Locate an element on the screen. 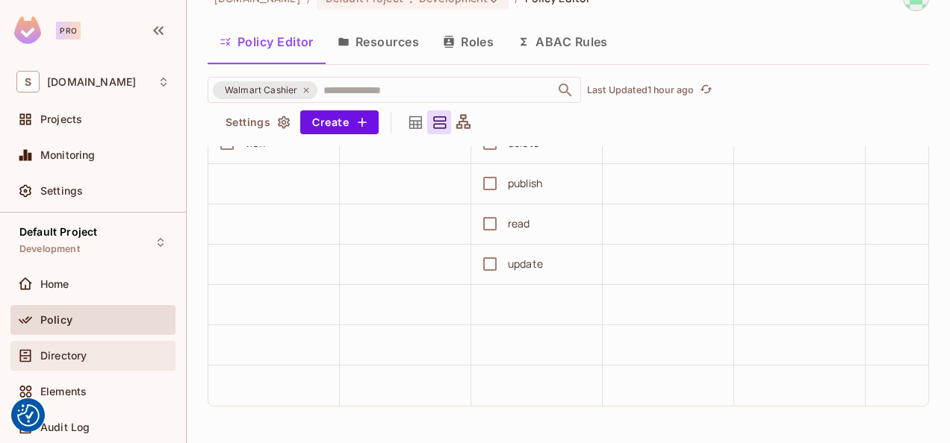  span: Workspace: siemens.com is located at coordinates (91, 82).